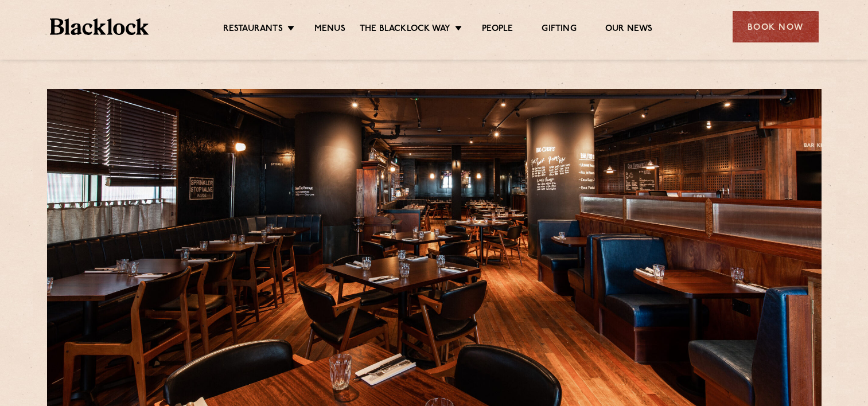  Describe the element at coordinates (776, 26) in the screenshot. I see `div: Book Now` at that location.